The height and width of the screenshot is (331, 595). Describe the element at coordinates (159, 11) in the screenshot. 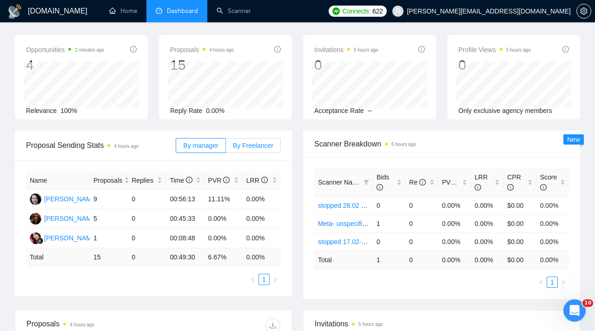

I see `span: dashboard` at that location.